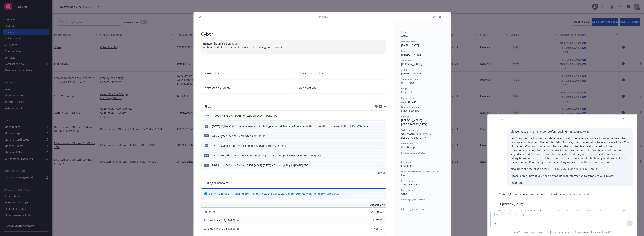 This screenshot has height=236, width=644. I want to click on span: Cyber Liability, so click(410, 111).